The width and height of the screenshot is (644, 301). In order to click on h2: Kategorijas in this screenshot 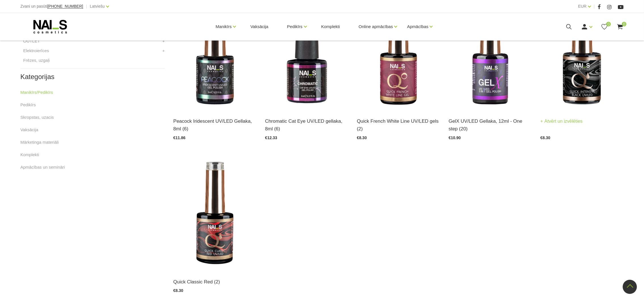, I will do `click(93, 77)`.